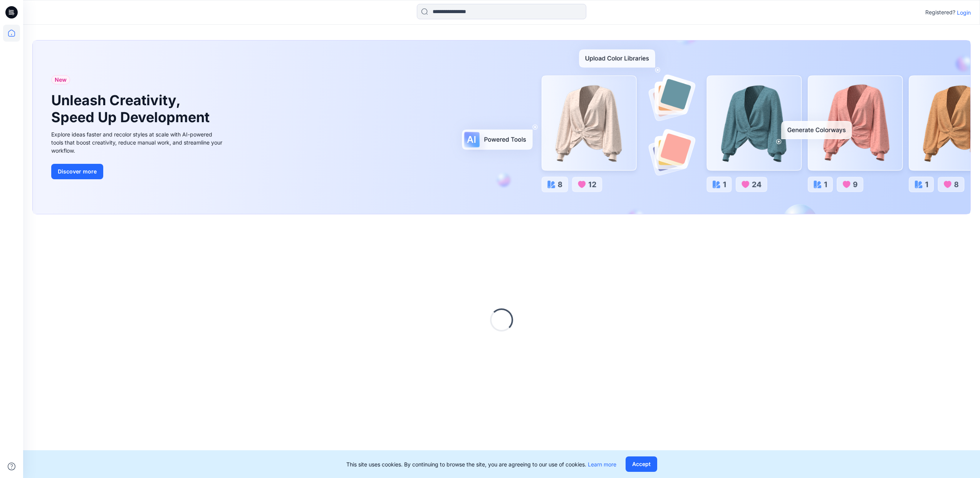  What do you see at coordinates (641, 464) in the screenshot?
I see `button: Accept` at bounding box center [641, 464].